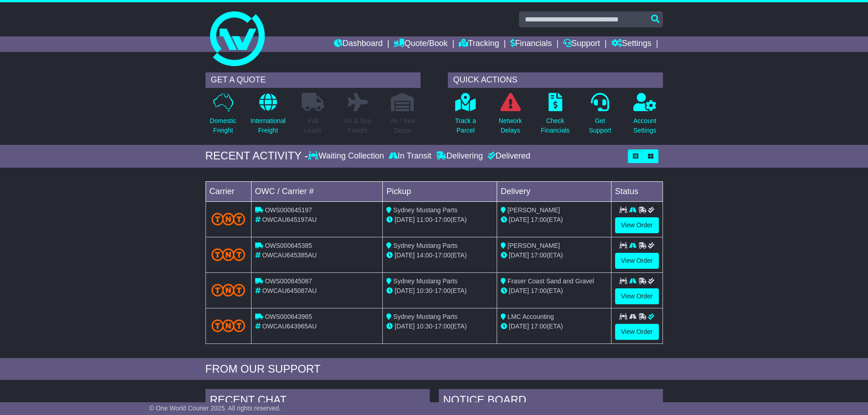 This screenshot has height=415, width=868. Describe the element at coordinates (223, 125) in the screenshot. I see `p: Domestic Freight` at that location.